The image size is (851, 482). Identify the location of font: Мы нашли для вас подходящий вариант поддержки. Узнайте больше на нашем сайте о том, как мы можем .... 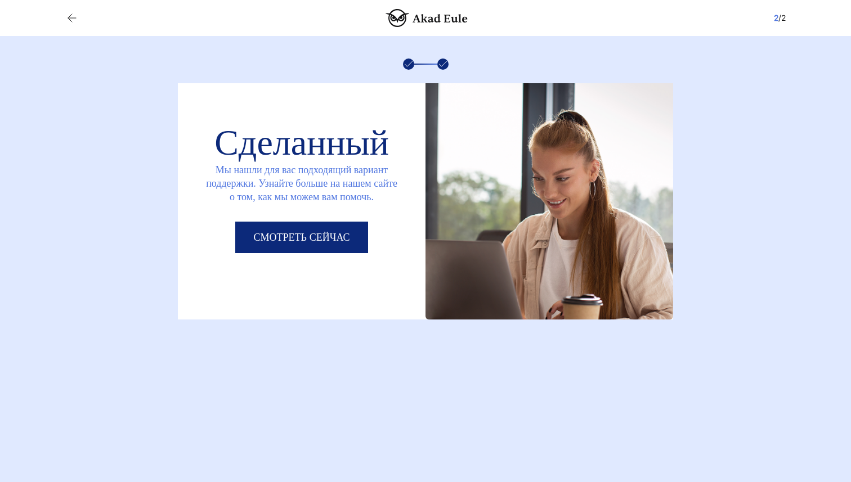
(302, 183).